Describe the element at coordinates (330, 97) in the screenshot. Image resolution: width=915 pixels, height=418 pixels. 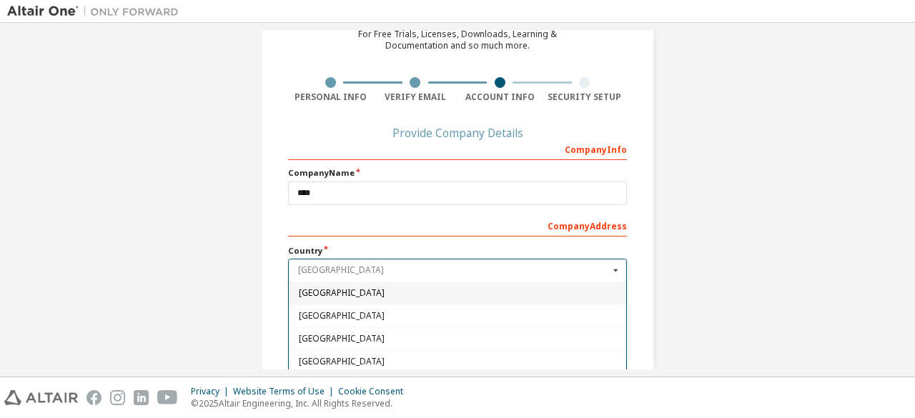
I see `div: Personal Info` at that location.